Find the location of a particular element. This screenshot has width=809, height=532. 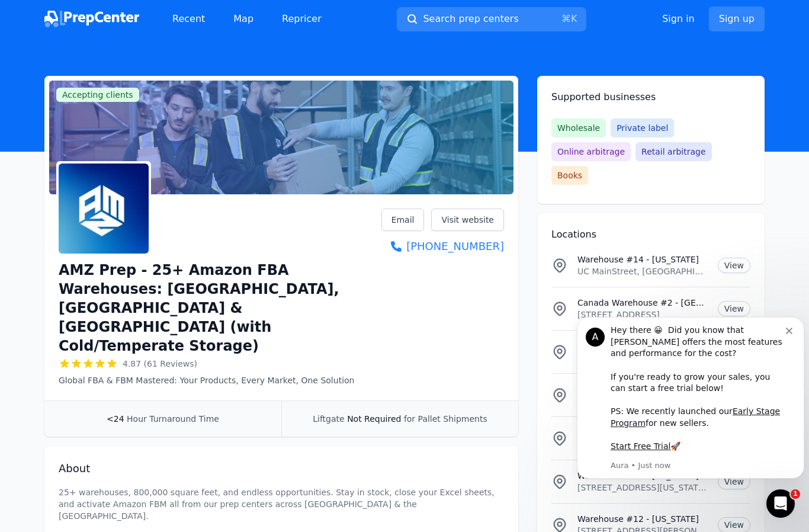

a: Map is located at coordinates (244, 19).